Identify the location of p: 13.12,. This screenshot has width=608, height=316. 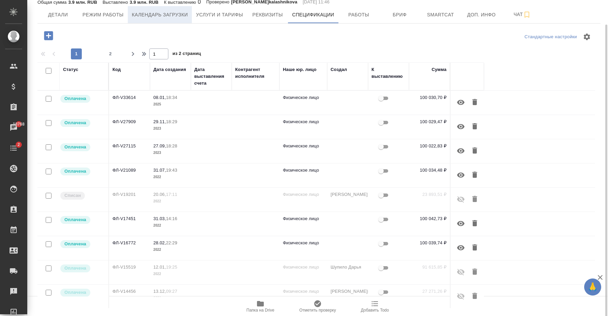
(159, 291).